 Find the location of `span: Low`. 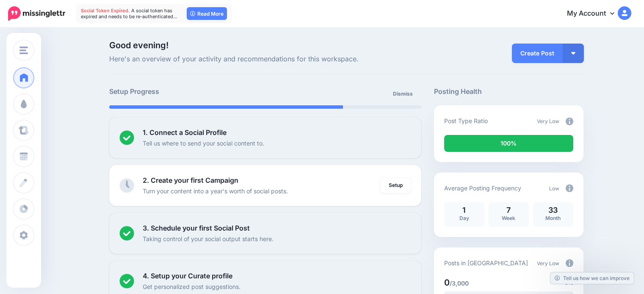

span: Low is located at coordinates (554, 188).